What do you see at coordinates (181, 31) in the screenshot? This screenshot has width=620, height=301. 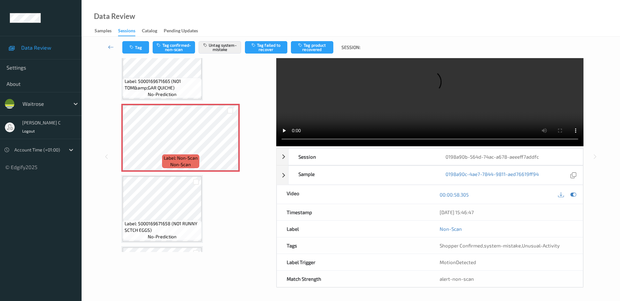 I see `div: Pending Updates` at bounding box center [181, 31].